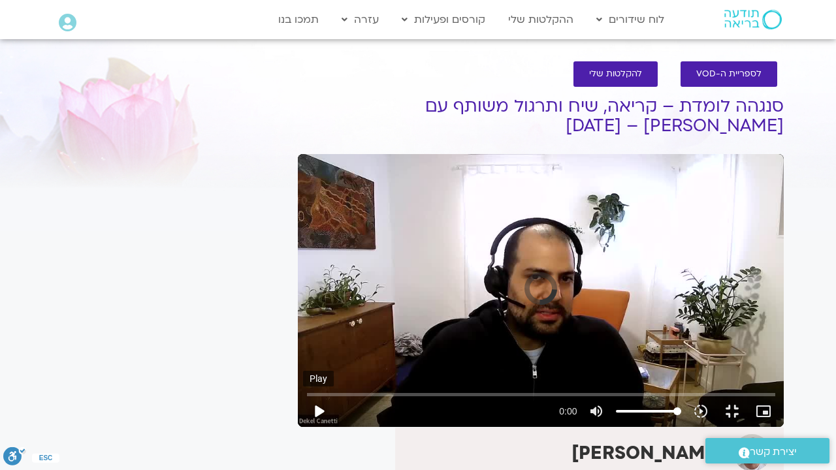 Image resolution: width=836 pixels, height=470 pixels. Describe the element at coordinates (360, 20) in the screenshot. I see `a: עזרה` at that location.